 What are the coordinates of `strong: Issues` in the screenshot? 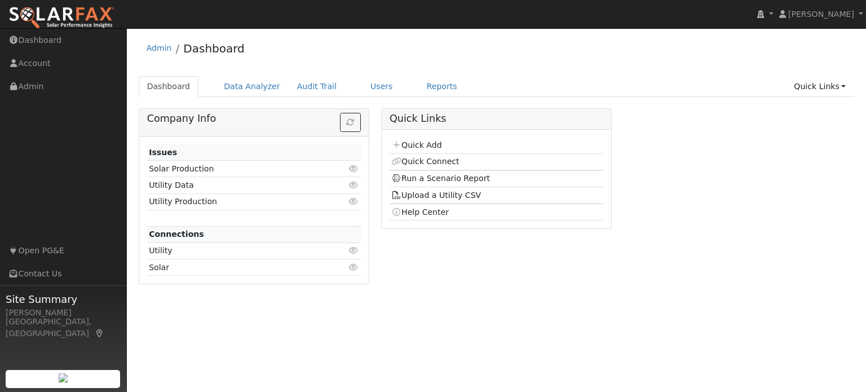 It's located at (163, 152).